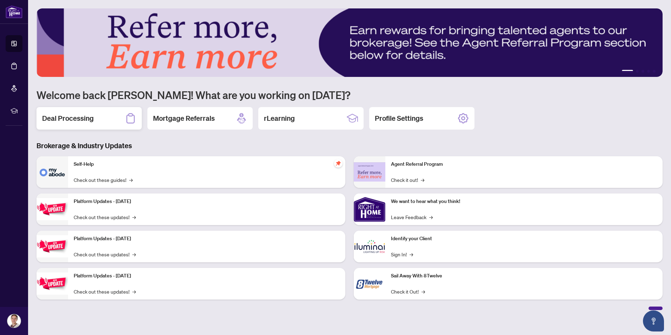 The image size is (671, 335). I want to click on img: We want to hear what you think!, so click(370, 209).